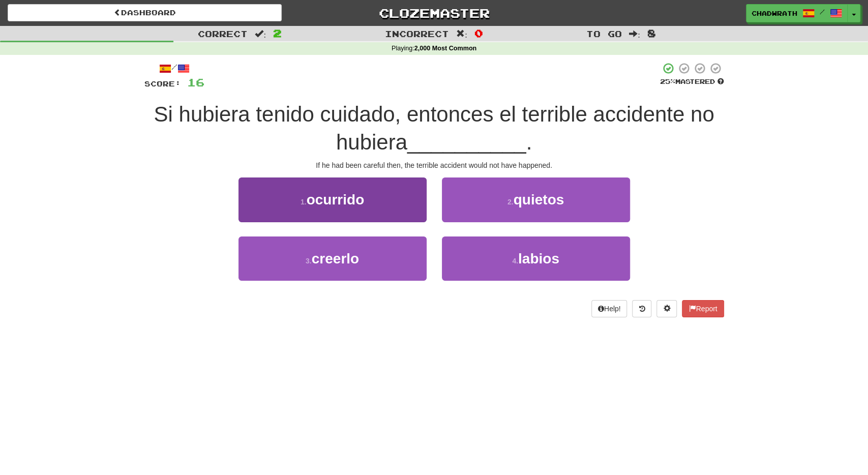 Image resolution: width=868 pixels, height=475 pixels. What do you see at coordinates (536, 258) in the screenshot?
I see `button: 4.labios` at bounding box center [536, 258].